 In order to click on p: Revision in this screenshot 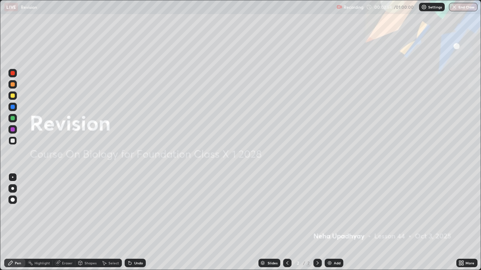, I will do `click(29, 7)`.